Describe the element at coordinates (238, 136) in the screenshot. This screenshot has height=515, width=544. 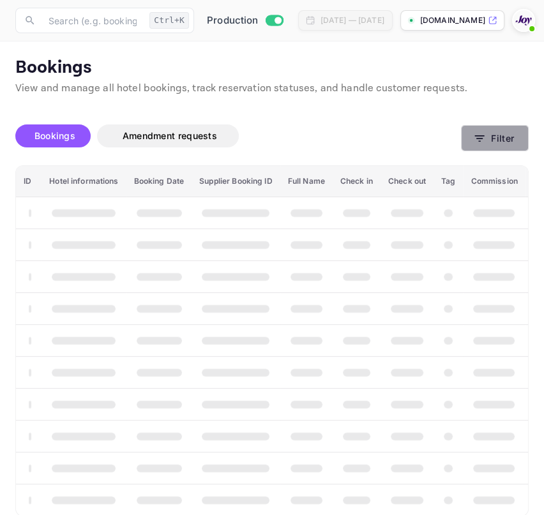
I see `div: account-settings tabs` at that location.